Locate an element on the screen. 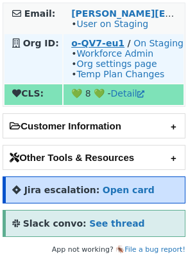 The width and height of the screenshot is (188, 264). strong: Email: is located at coordinates (40, 14).